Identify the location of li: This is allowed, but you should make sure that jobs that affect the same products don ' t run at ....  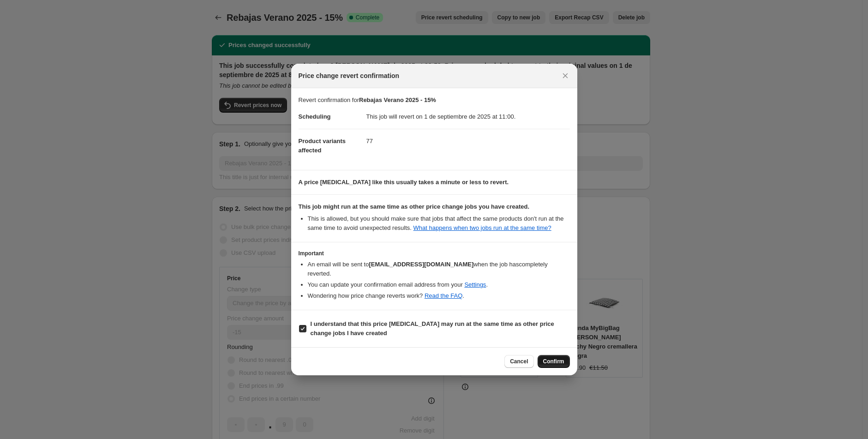
(439, 224).